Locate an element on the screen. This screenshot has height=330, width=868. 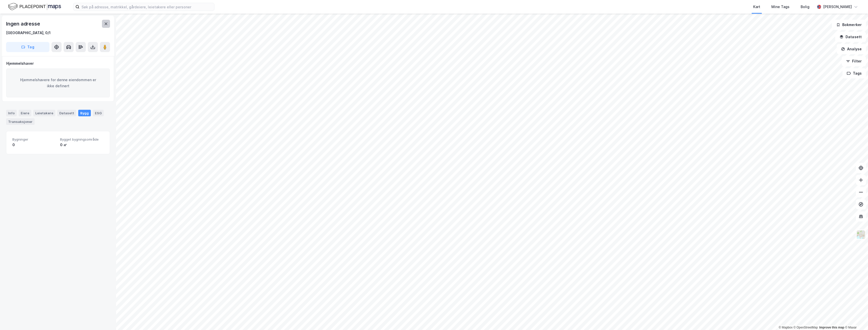
img: logo.f888ab2527a4732fd821a326f86c7f29.svg is located at coordinates (35, 7).